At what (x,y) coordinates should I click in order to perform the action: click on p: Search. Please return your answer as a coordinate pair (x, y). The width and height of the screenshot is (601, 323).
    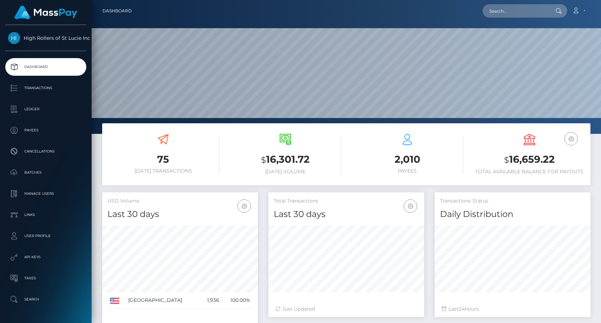
    Looking at the image, I should click on (46, 299).